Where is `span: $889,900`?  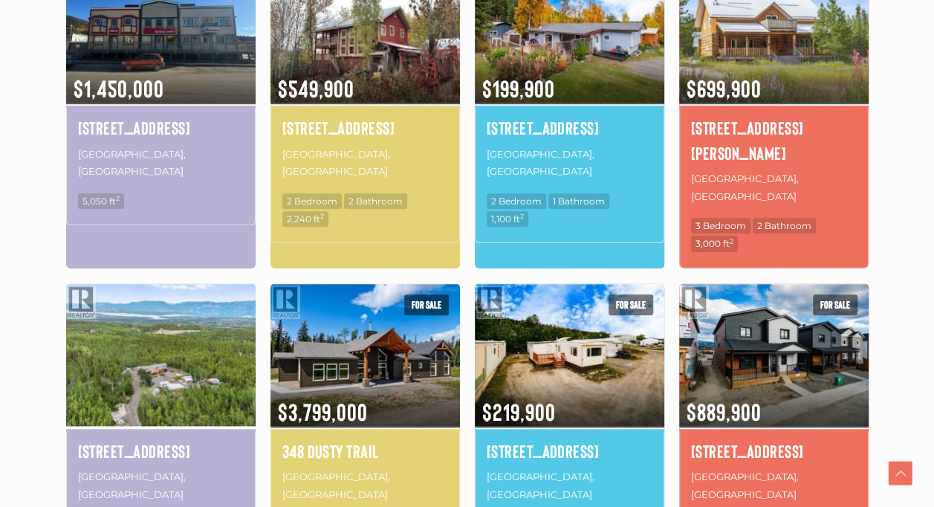 span: $889,900 is located at coordinates (774, 403).